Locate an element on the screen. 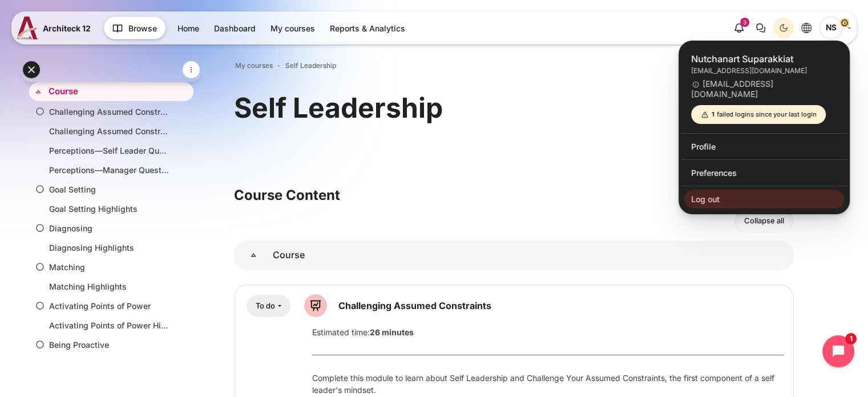 The height and width of the screenshot is (397, 868). div: 3 is located at coordinates (745, 22).